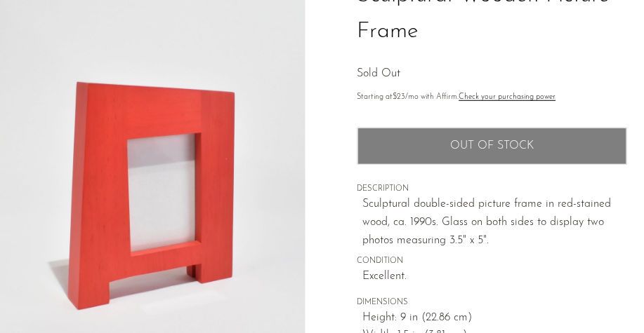 This screenshot has width=644, height=333. Describe the element at coordinates (492, 146) in the screenshot. I see `button: Add to cart` at that location.